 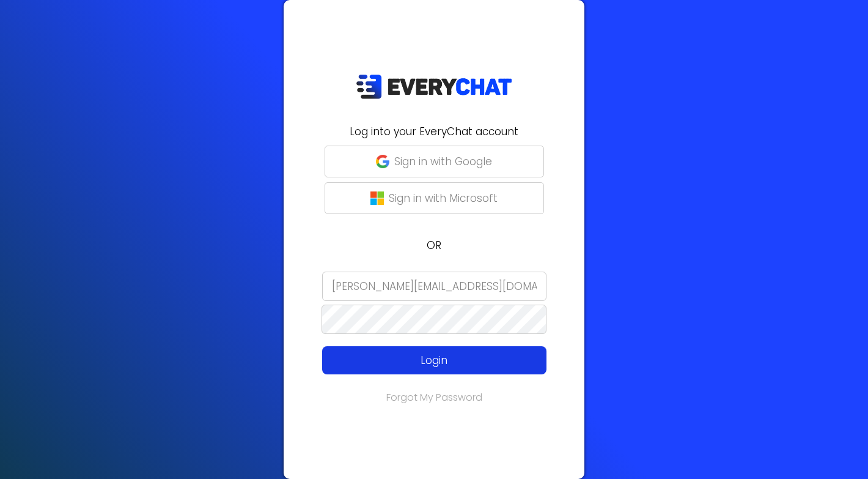 What do you see at coordinates (434, 198) in the screenshot?
I see `button: Sign in with Microsoft` at bounding box center [434, 198].